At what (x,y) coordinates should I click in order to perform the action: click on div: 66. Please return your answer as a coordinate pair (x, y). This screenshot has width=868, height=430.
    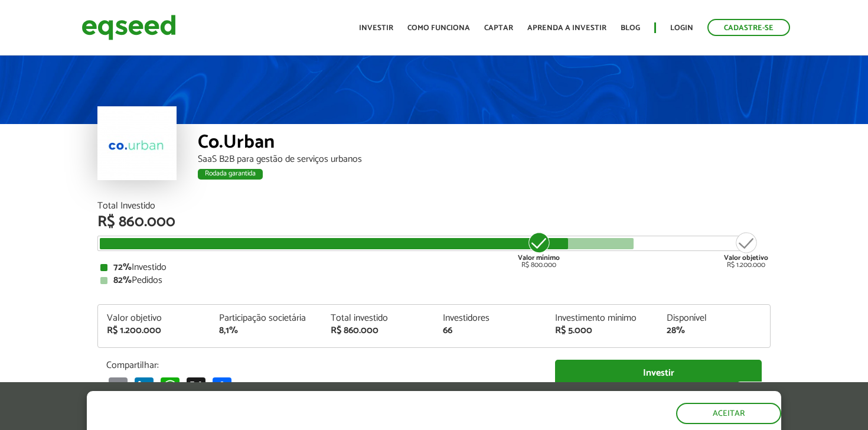
    Looking at the image, I should click on (490, 330).